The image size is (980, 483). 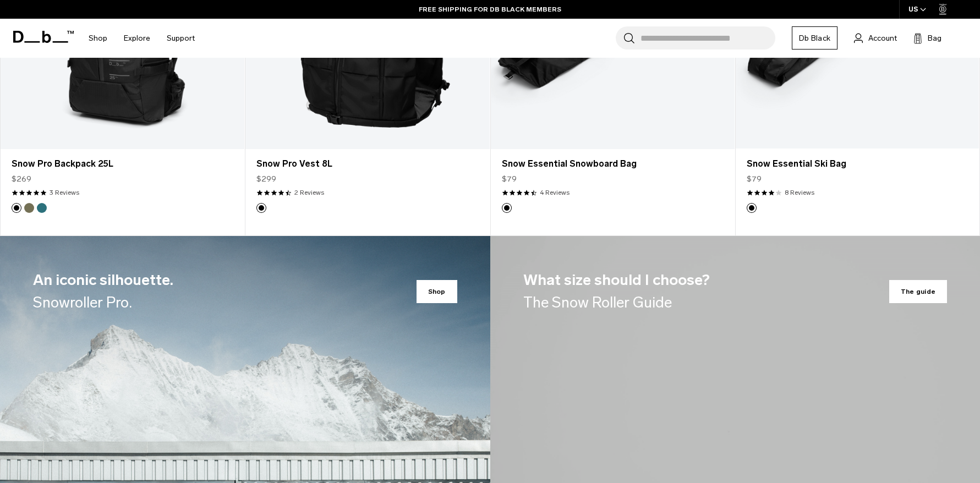 I want to click on nav: Main Navigation, so click(x=142, y=38).